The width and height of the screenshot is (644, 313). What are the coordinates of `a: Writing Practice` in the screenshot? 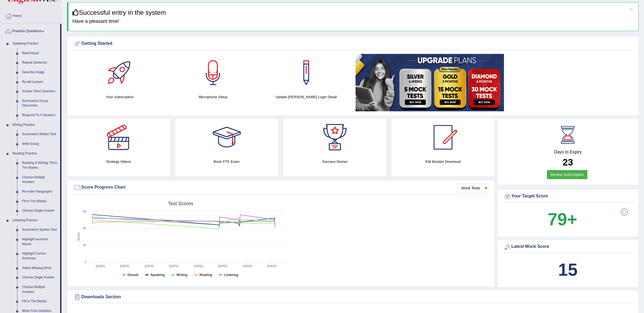 It's located at (35, 125).